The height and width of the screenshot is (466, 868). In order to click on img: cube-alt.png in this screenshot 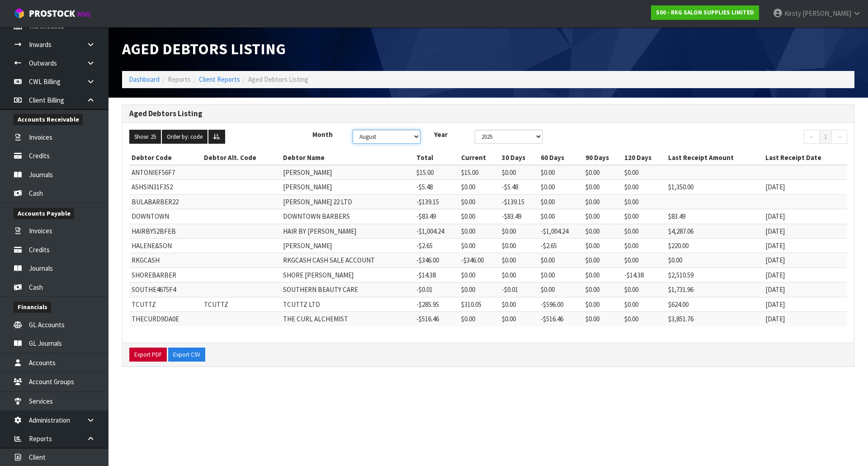, I will do `click(19, 13)`.